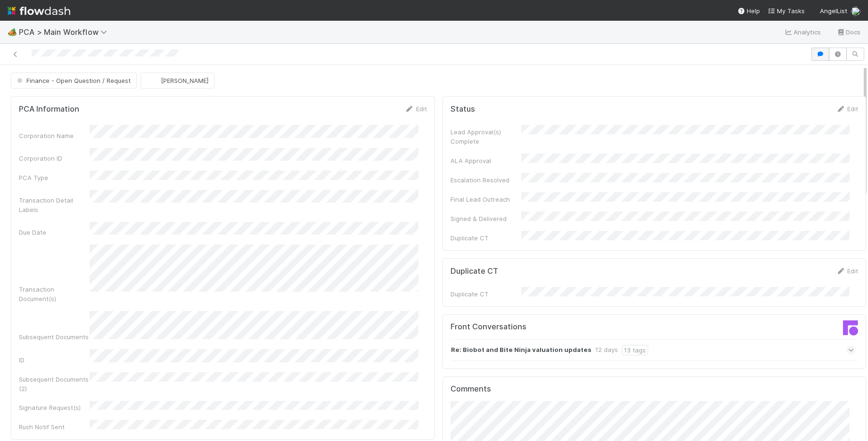 The image size is (868, 441). I want to click on h5: Duplicate CT, so click(474, 272).